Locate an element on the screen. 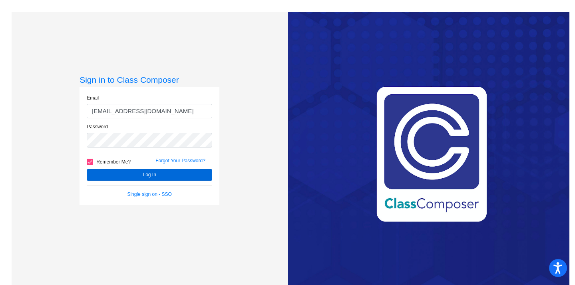 The width and height of the screenshot is (575, 285). span: Remember Me? is located at coordinates (114, 162).